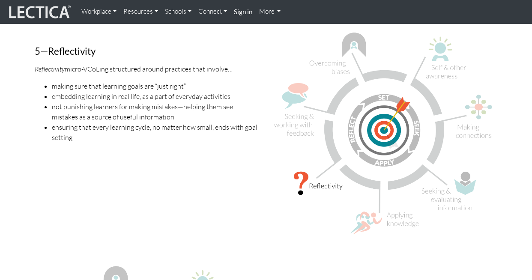 This screenshot has width=532, height=280. Describe the element at coordinates (155, 86) in the screenshot. I see `li: making sure that learning goals are “just right”` at that location.